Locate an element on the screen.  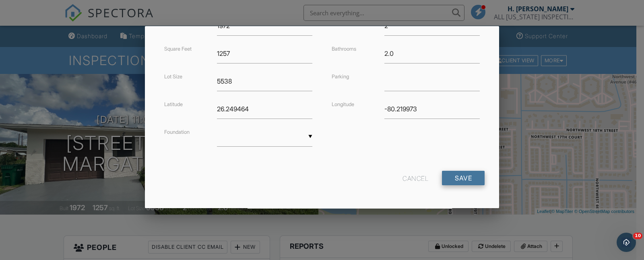
input: Save is located at coordinates (463, 178).